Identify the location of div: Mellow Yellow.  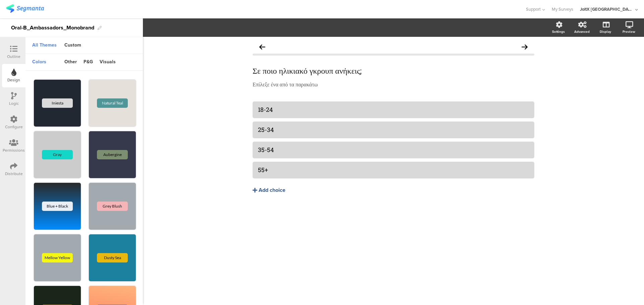
(58, 258).